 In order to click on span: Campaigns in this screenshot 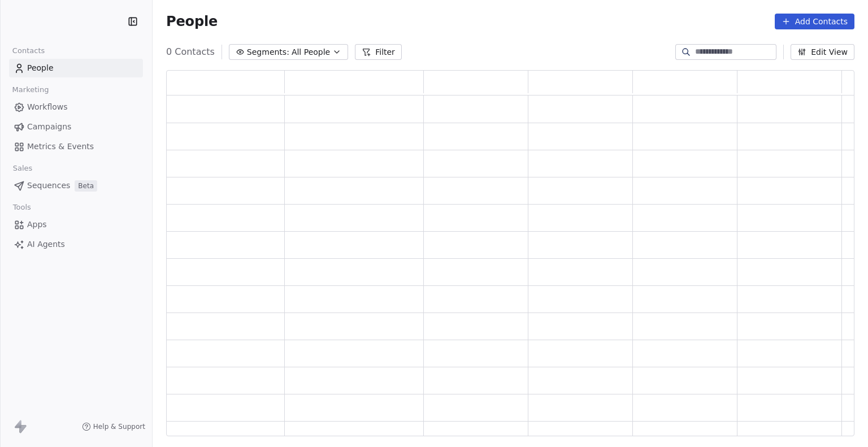, I will do `click(49, 126)`.